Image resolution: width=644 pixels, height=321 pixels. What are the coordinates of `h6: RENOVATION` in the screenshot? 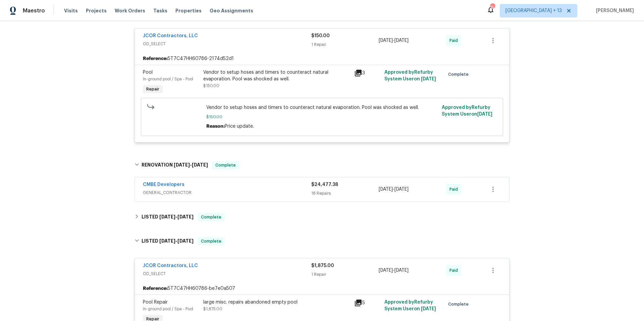 It's located at (175, 165).